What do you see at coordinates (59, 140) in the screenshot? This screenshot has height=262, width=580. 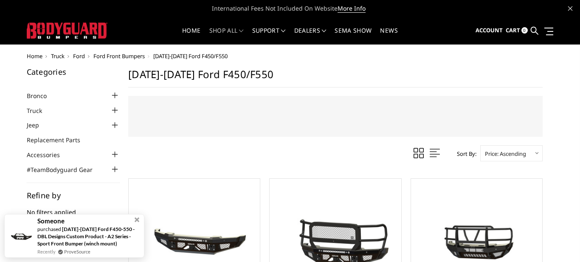 I see `a: Replacement Parts` at bounding box center [59, 140].